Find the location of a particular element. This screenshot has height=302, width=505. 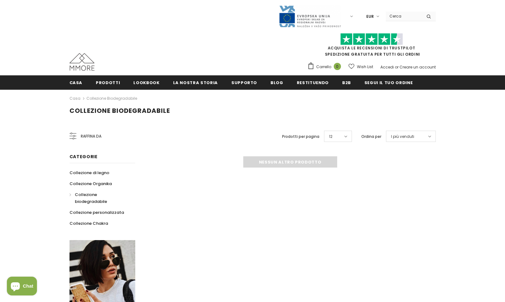

span: Collezione personalizzata is located at coordinates (97, 212).